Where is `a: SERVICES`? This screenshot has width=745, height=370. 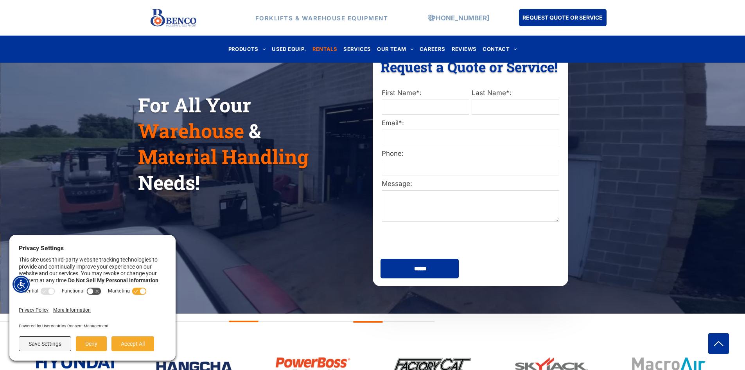
a: SERVICES is located at coordinates (357, 49).